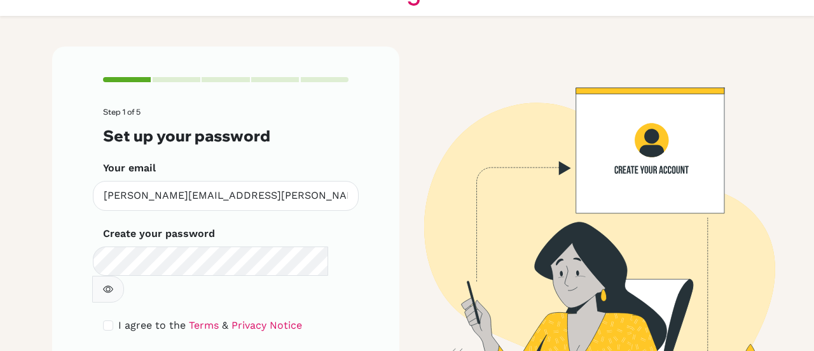 This screenshot has height=351, width=814. What do you see at coordinates (204, 324) in the screenshot?
I see `a: Terms` at bounding box center [204, 324].